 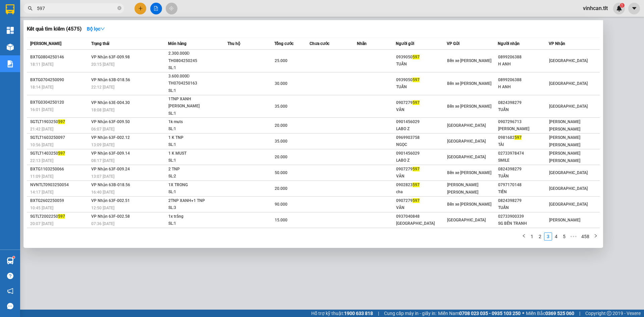 What do you see at coordinates (595, 236) in the screenshot?
I see `li: Next Page` at bounding box center [595, 236].